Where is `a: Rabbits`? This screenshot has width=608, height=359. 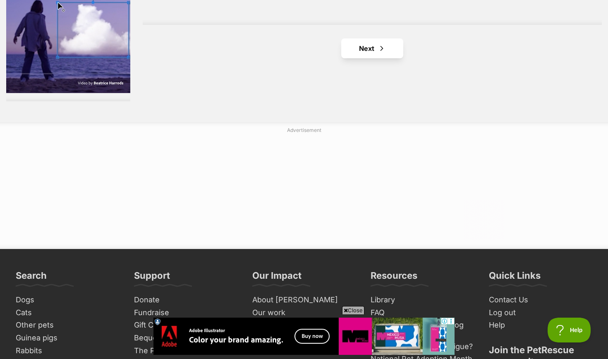 a: Rabbits is located at coordinates (67, 351).